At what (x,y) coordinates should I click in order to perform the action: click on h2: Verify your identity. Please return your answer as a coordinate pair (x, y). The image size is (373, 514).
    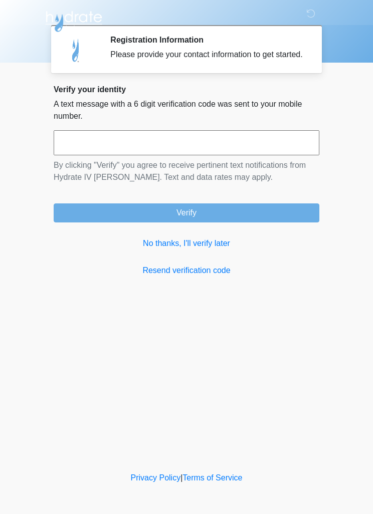
    Looking at the image, I should click on (186, 89).